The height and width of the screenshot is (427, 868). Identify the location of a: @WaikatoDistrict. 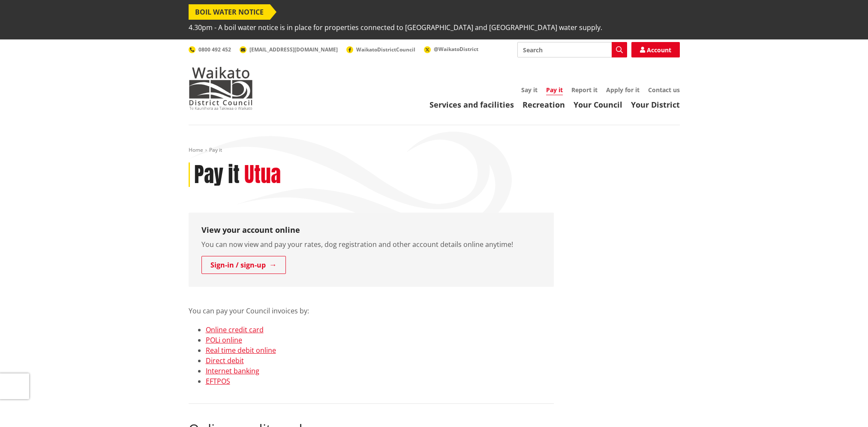
(451, 49).